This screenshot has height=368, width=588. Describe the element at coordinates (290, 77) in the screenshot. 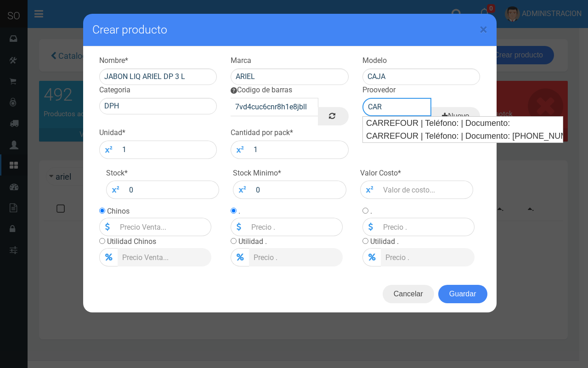

I see `input: La marca...` at that location.